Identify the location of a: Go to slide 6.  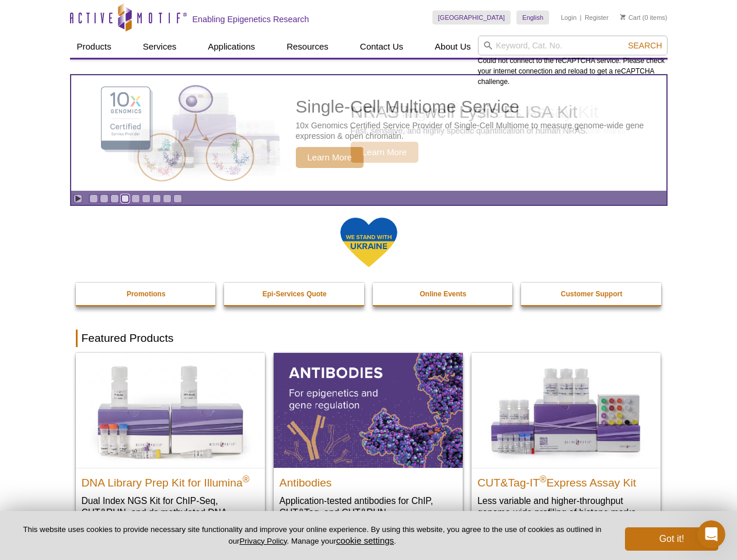
(146, 198).